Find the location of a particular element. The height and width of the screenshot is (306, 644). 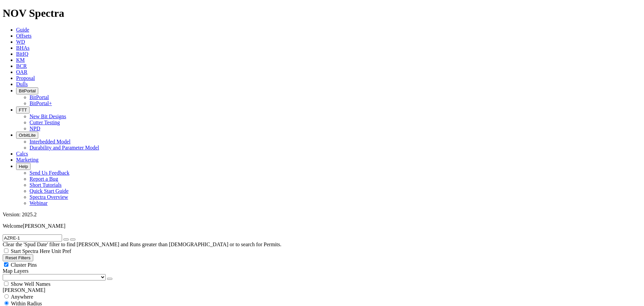

a: Report a Bug is located at coordinates (43, 178).